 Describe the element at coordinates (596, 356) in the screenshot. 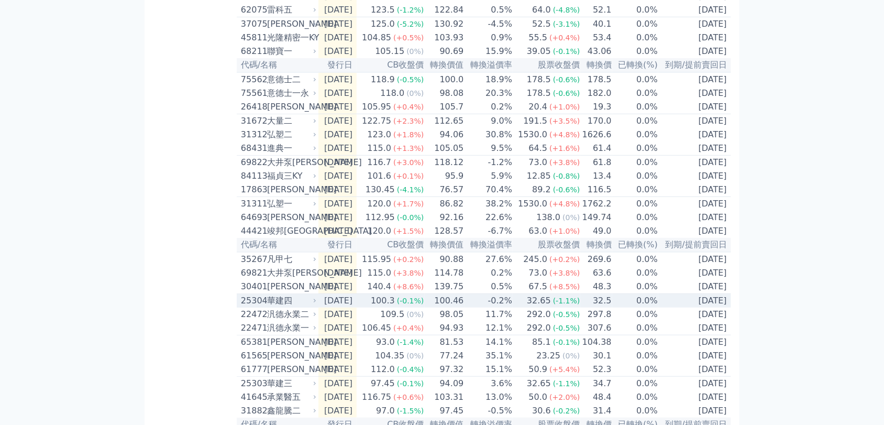

I see `td: 30.1` at that location.